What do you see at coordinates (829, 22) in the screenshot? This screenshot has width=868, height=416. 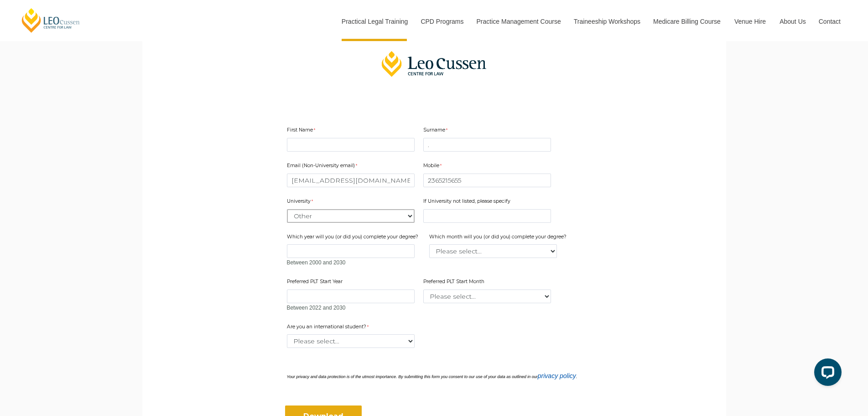 I see `a: Contact` at bounding box center [829, 22].